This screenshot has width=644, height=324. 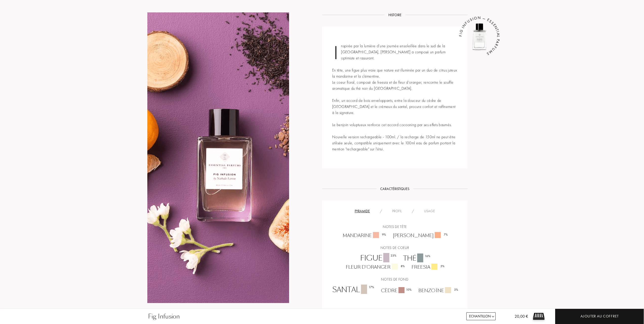 What do you see at coordinates (493, 316) in the screenshot?
I see `img: arrow.png` at bounding box center [493, 316].